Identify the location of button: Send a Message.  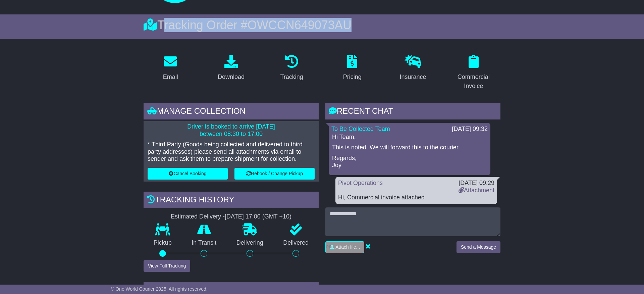
(478, 247).